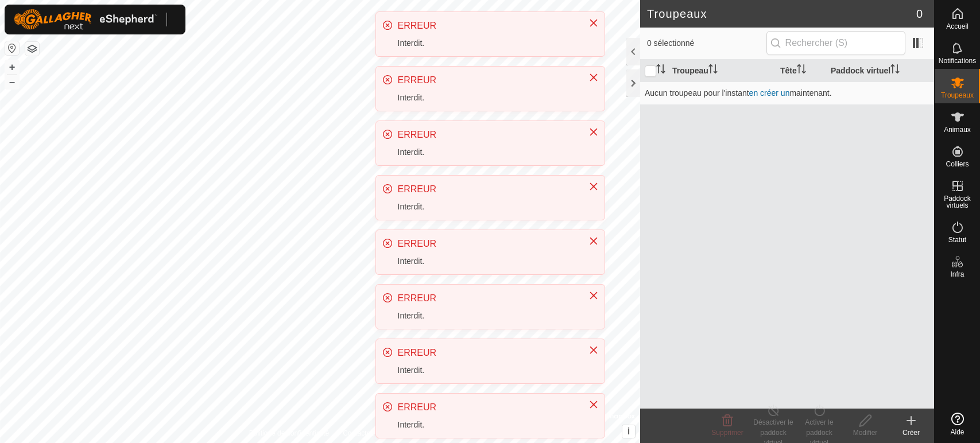 Image resolution: width=980 pixels, height=443 pixels. What do you see at coordinates (957, 95) in the screenshot?
I see `span: Troupeaux` at bounding box center [957, 95].